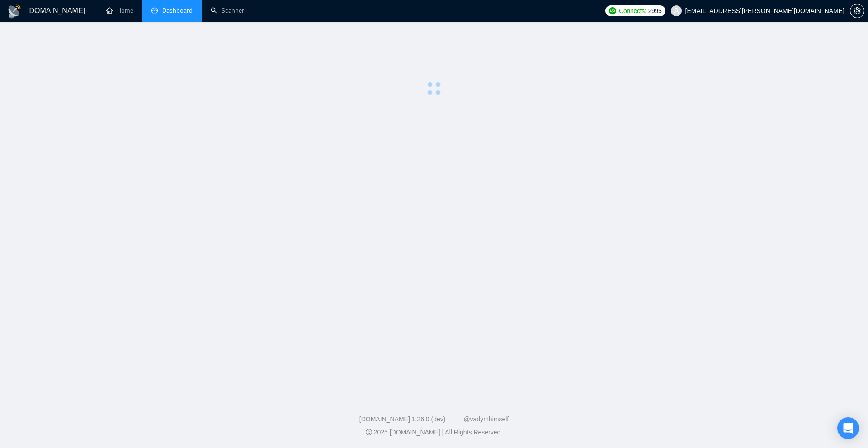 The width and height of the screenshot is (868, 448). What do you see at coordinates (655, 11) in the screenshot?
I see `span: 2995` at bounding box center [655, 11].